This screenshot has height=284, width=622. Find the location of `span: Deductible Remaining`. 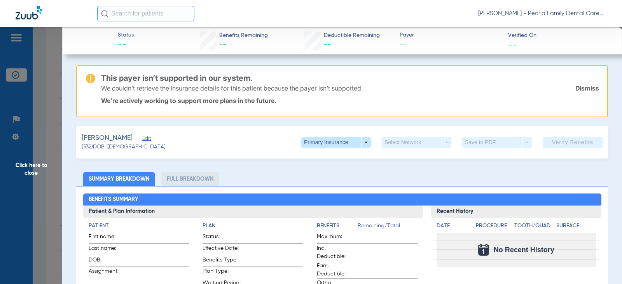

span: Deductible Remaining is located at coordinates (352, 35).